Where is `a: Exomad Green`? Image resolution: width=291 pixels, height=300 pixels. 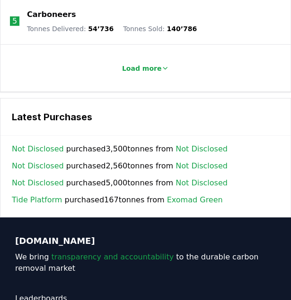
a: Exomad Green is located at coordinates (194, 200).